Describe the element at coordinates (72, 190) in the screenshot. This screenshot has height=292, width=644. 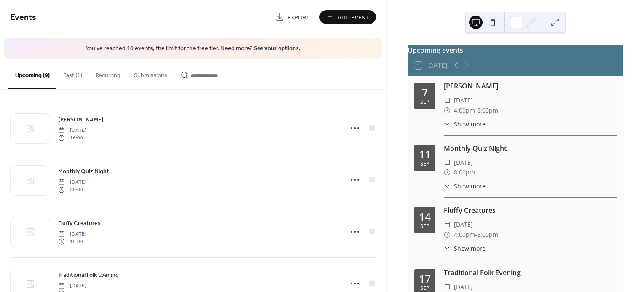
I see `span: 20:00` at that location.